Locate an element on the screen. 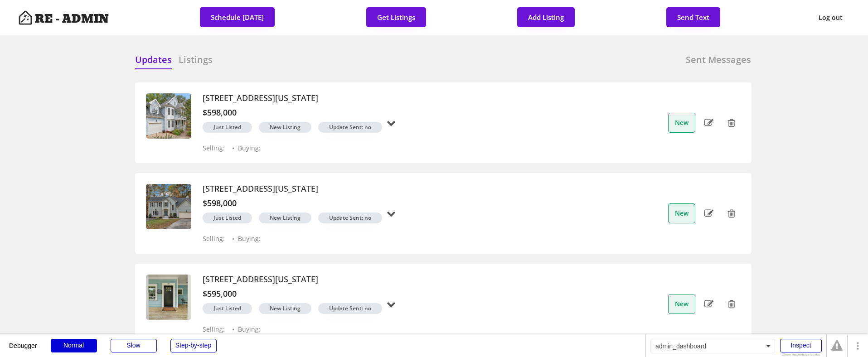 This screenshot has width=868, height=357. button: Get Listings is located at coordinates (396, 17).